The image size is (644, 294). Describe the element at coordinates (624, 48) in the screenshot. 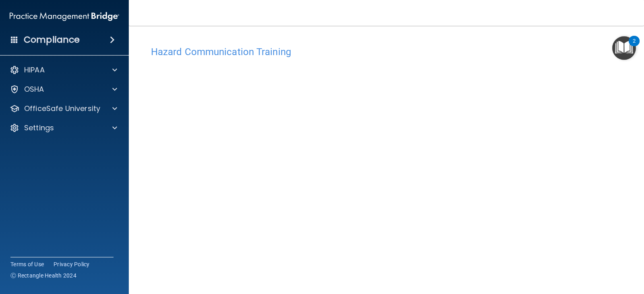

I see `button: Open Resource Center, 2 new notifications` at that location.